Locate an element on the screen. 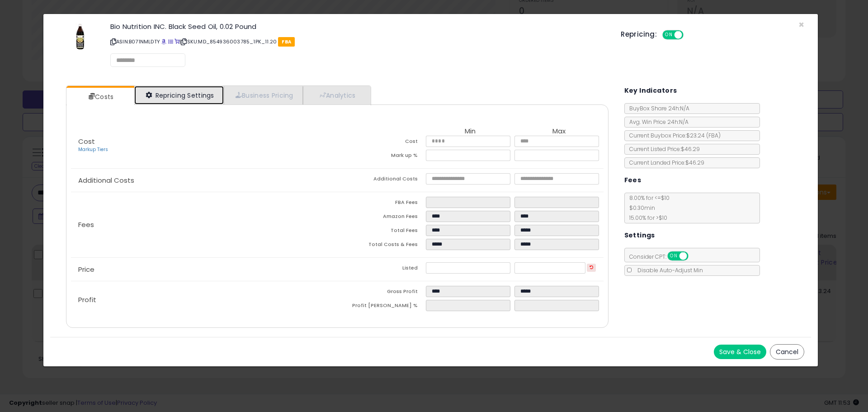 This screenshot has height=412, width=868. td: Total Costs & Fees is located at coordinates (382, 245).